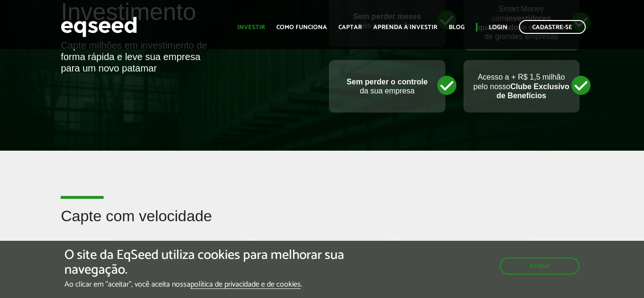  Describe the element at coordinates (219, 284) in the screenshot. I see `p: Ao clicar em "aceitar", você aceita nossa .` at that location.